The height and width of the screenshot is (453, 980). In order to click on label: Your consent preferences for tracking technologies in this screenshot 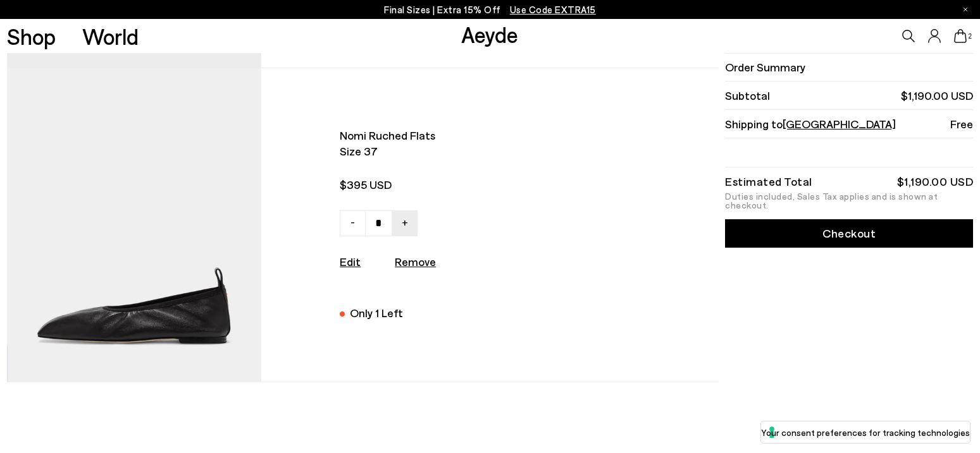, I will do `click(866, 433)`.